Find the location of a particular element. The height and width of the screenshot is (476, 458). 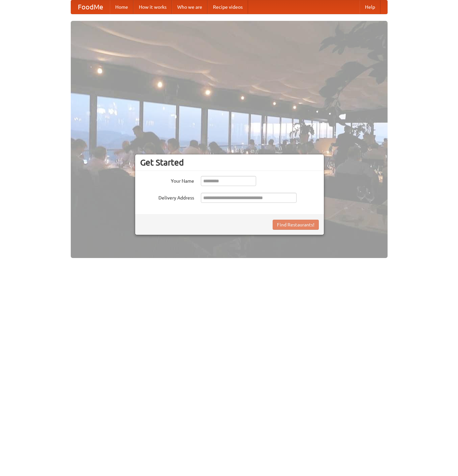

label: Delivery Address is located at coordinates (167, 197).